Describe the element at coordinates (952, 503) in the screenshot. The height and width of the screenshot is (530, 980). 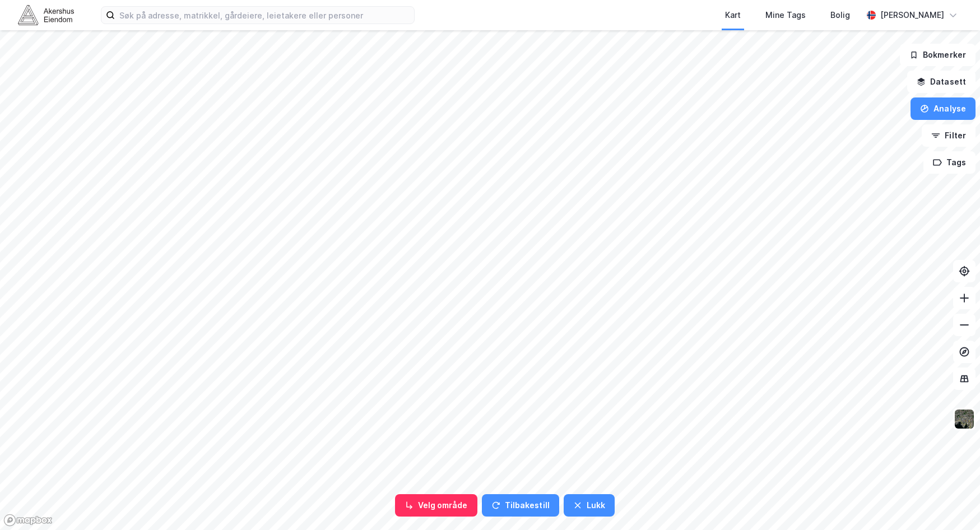
I see `div: Kontrollprogram for chat` at that location.